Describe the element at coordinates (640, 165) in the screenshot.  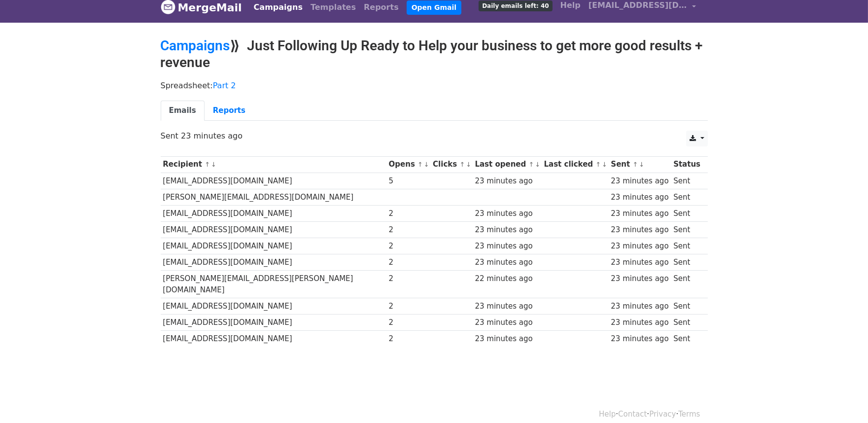
I see `th: Sent` at that location.